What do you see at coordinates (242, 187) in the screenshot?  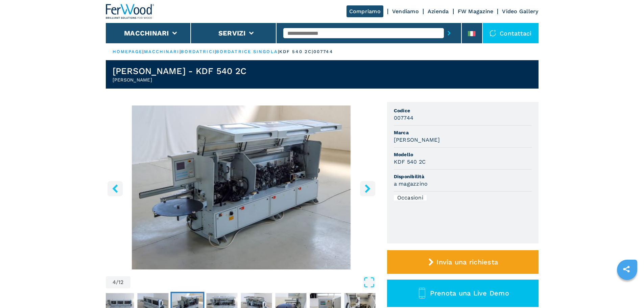 I see `img: Bordatrice Singola BRANDT KDF 540 2C` at bounding box center [242, 187].